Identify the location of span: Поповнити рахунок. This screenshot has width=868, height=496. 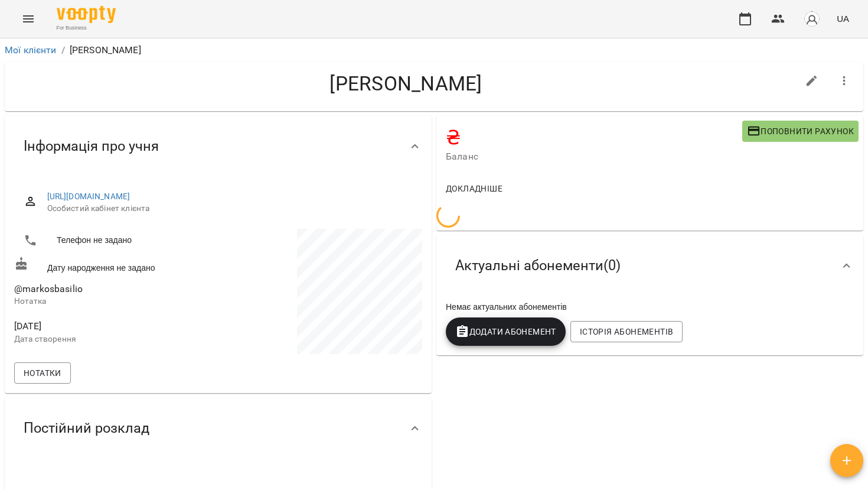
(801, 131).